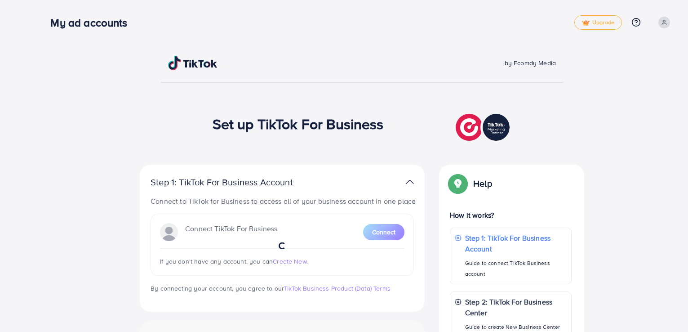 The height and width of the screenshot is (332, 688). Describe the element at coordinates (510, 215) in the screenshot. I see `p: How it works?` at that location.